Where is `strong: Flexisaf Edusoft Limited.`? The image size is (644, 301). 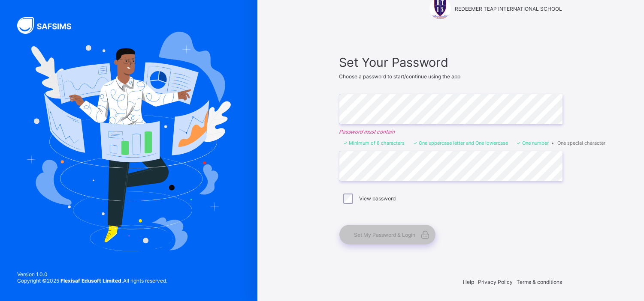
strong: Flexisaf Edusoft Limited. is located at coordinates (92, 281).